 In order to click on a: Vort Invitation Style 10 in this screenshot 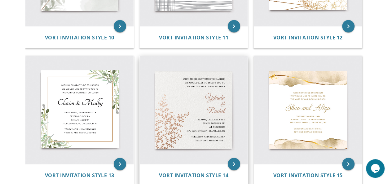, I will do `click(80, 38)`.